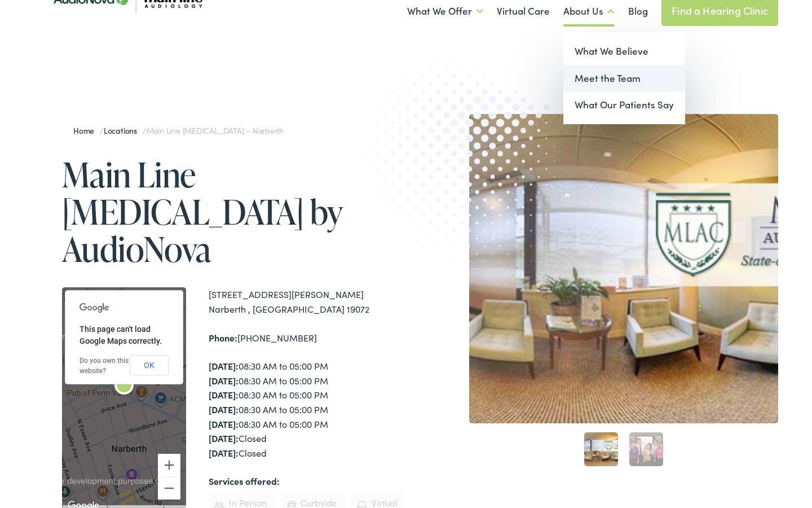  I want to click on div: Main Line Audiology by AudioNova, so click(124, 387).